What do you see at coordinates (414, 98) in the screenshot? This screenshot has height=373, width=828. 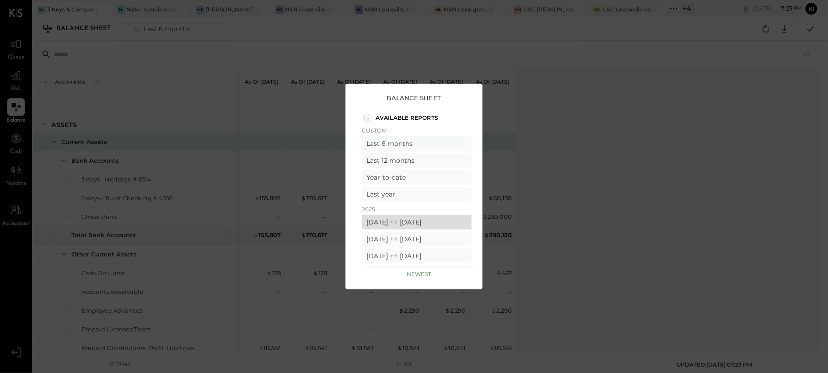 I see `h3: Balance Sheet` at bounding box center [414, 98].